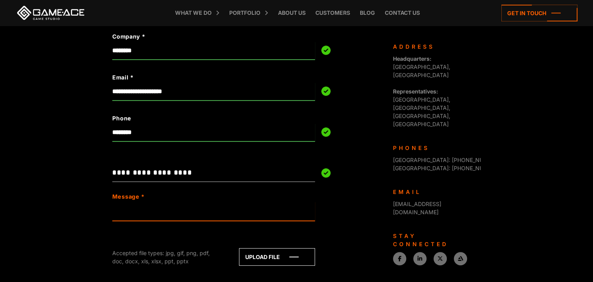 The width and height of the screenshot is (593, 282). I want to click on label: Phone, so click(193, 119).